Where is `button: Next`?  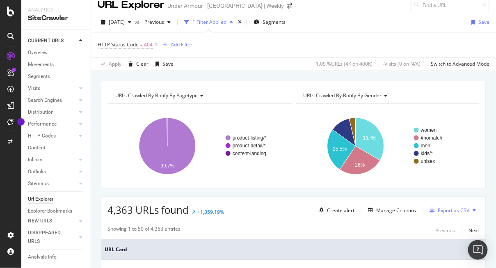
button: Next is located at coordinates (475, 230).